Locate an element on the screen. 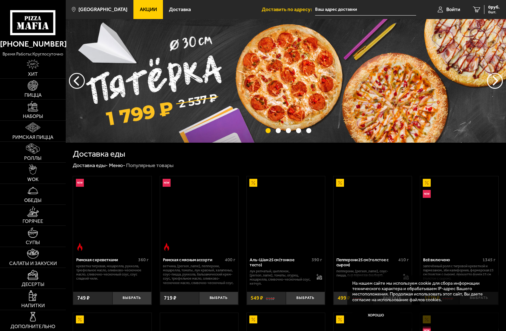 The height and width of the screenshot is (331, 506). input: Ваш адрес доставки is located at coordinates (365, 10).